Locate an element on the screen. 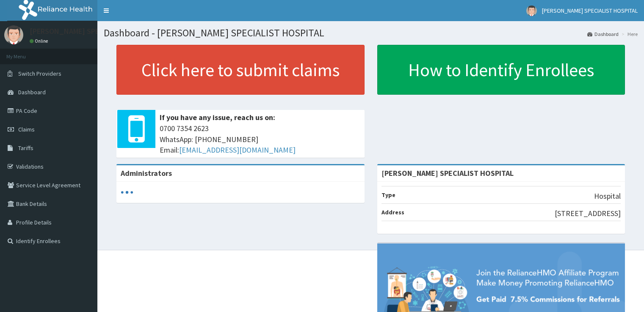 This screenshot has height=312, width=644. li: Here is located at coordinates (628, 34).